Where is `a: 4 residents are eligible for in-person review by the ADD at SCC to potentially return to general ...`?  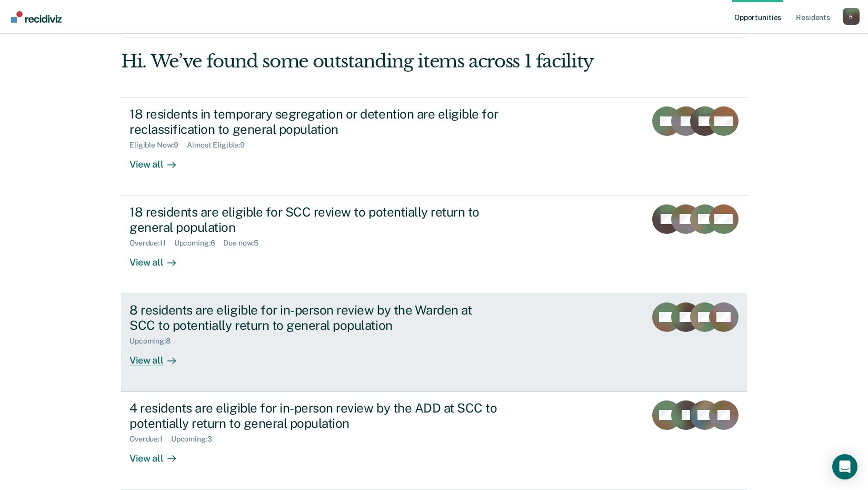 a: 4 residents are eligible for in-person review by the ADD at SCC to potentially return to general ... is located at coordinates (434, 441).